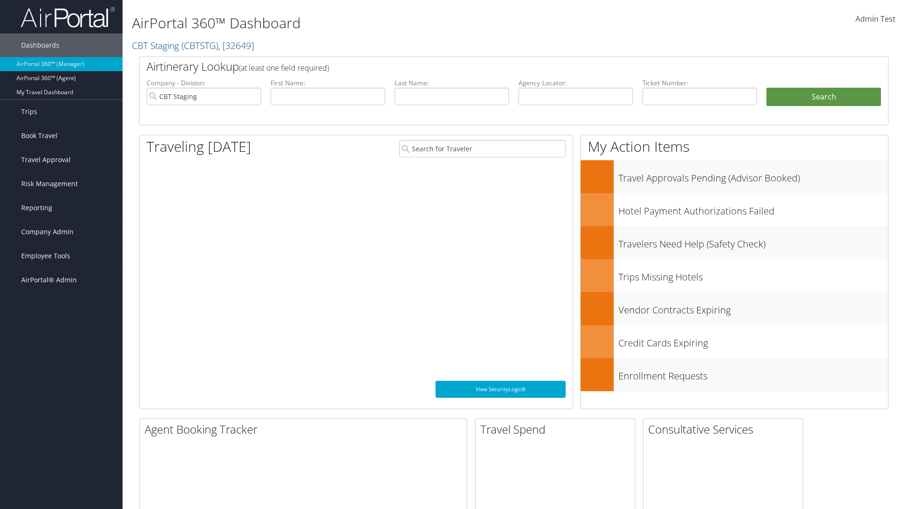 This screenshot has height=509, width=905. I want to click on label: Company - Division:, so click(204, 83).